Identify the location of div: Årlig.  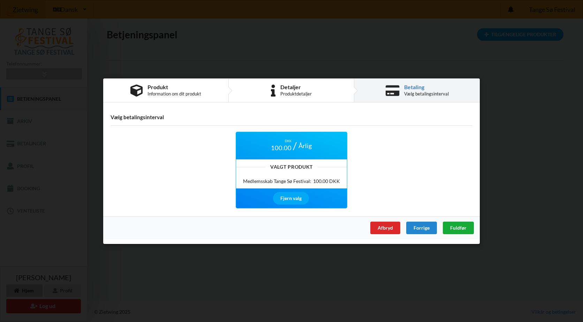
(305, 146).